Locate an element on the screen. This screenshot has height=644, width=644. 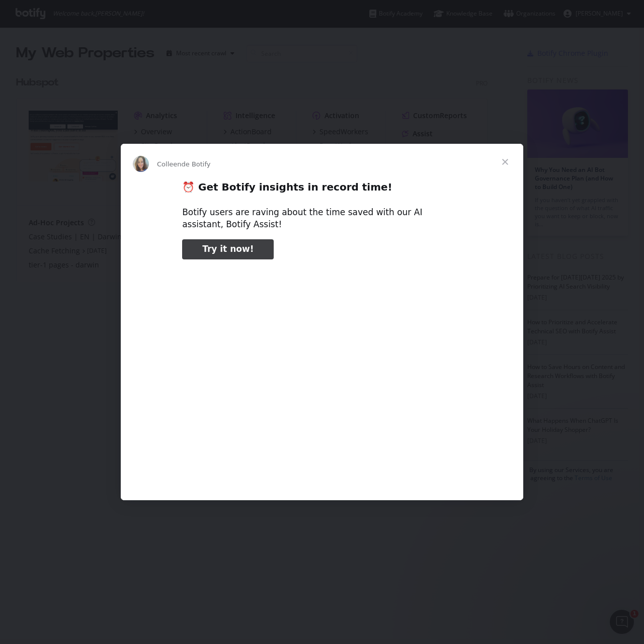
video: Regarder la vidéo is located at coordinates (322, 373).